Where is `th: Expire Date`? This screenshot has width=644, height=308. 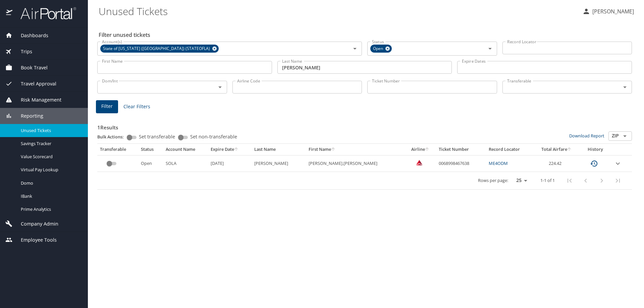 th: Expire Date is located at coordinates (229, 149).